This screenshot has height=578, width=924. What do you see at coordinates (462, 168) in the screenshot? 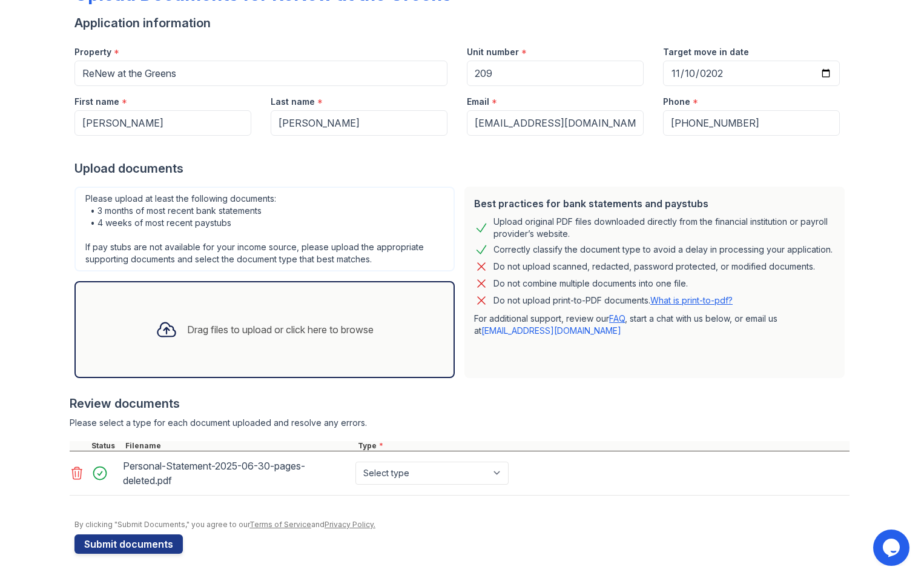
I see `div: Upload documents` at bounding box center [462, 168].